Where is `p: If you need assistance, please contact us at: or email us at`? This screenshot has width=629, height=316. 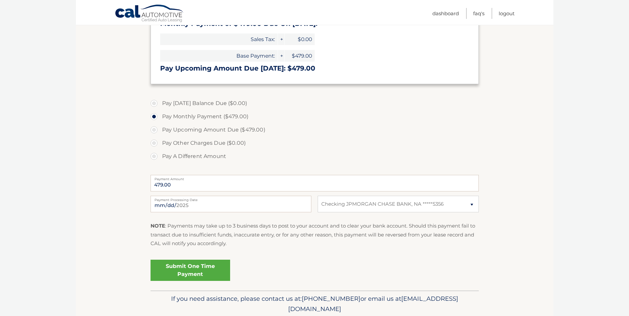 p: If you need assistance, please contact us at: or email us at is located at coordinates (315, 304).